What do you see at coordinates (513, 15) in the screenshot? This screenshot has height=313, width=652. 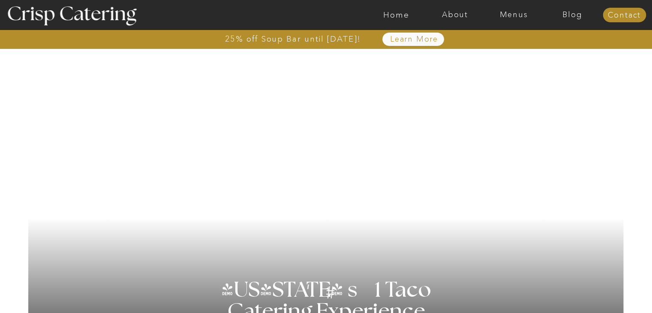 I see `nav: Menus` at bounding box center [513, 15].